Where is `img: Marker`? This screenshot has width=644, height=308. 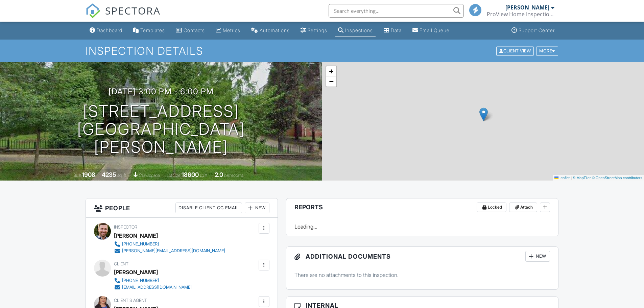 img: Marker is located at coordinates (483, 114).